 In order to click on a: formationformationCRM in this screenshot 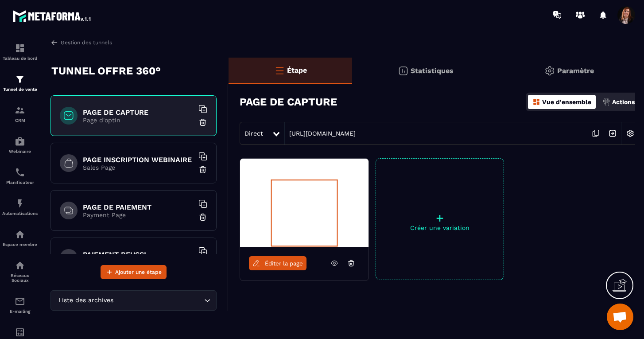, I will do `click(20, 114)`.